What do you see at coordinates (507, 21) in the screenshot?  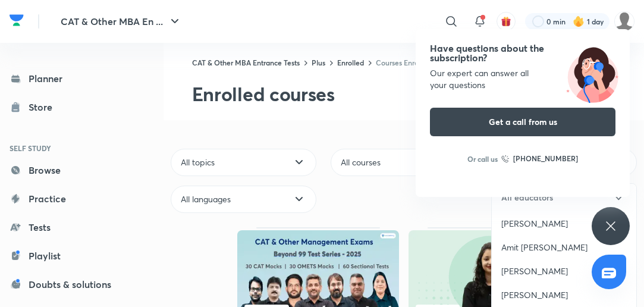 I see `button: avatar` at bounding box center [507, 21].